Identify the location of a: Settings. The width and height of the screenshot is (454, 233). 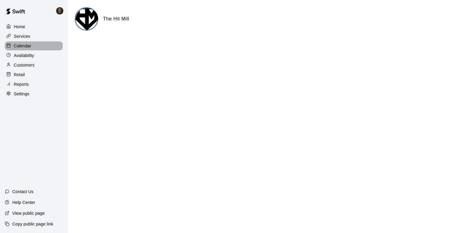
(34, 94).